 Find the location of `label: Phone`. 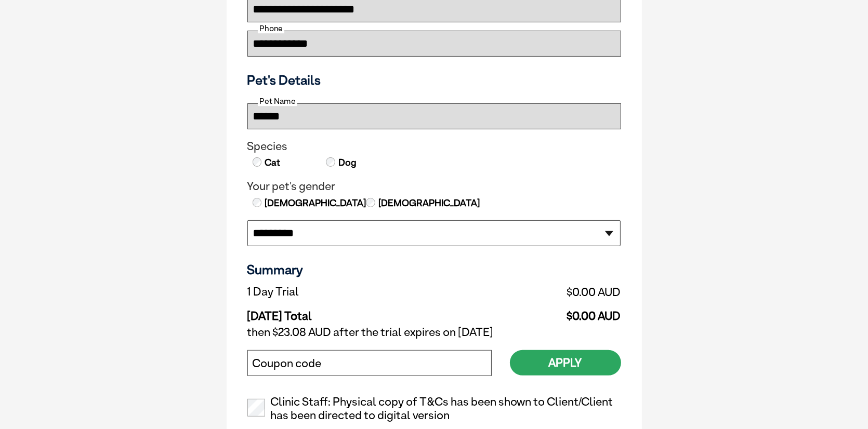

label: Phone is located at coordinates (271, 29).